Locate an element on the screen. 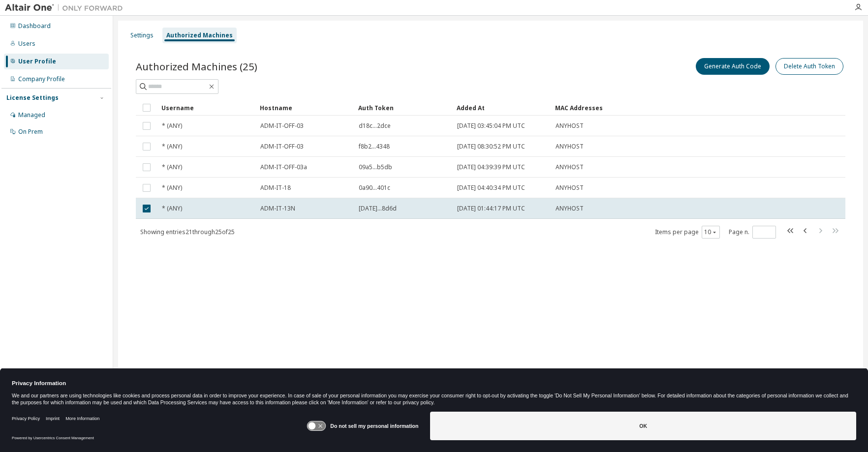 This screenshot has width=868, height=452. span: d18c...2dce is located at coordinates (374, 126).